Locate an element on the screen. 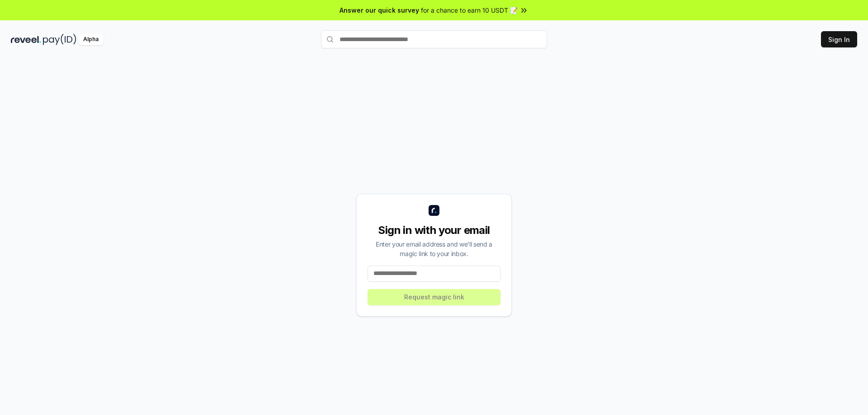 The width and height of the screenshot is (868, 415). img: pay_id is located at coordinates (60, 39).